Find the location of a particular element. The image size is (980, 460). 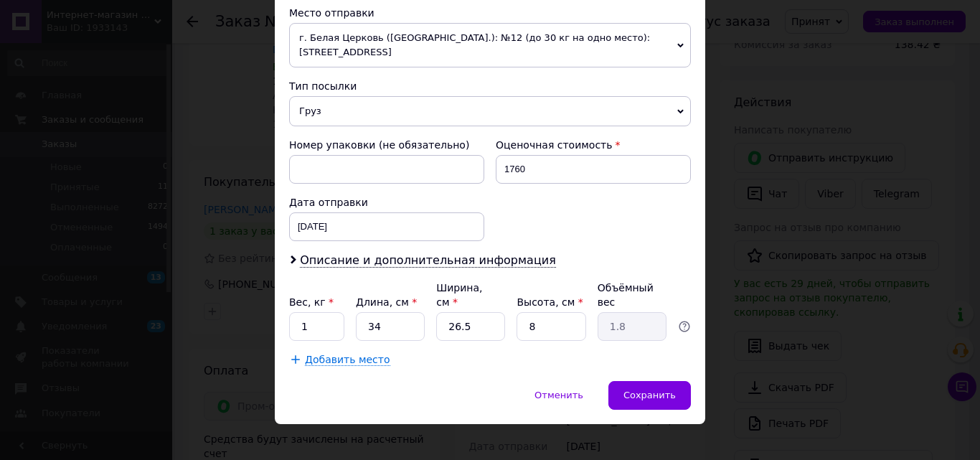

span: Описание и дополнительная информация is located at coordinates (427, 261).